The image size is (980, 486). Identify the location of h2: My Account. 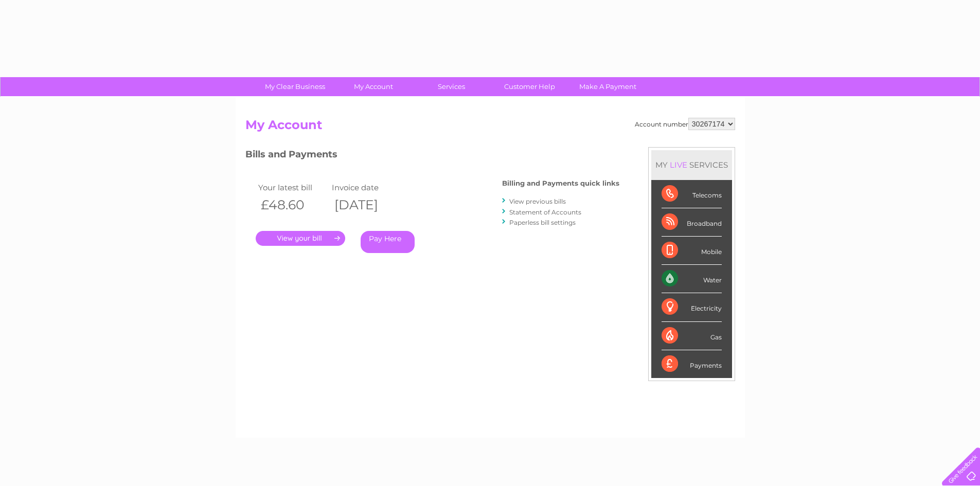
(490, 128).